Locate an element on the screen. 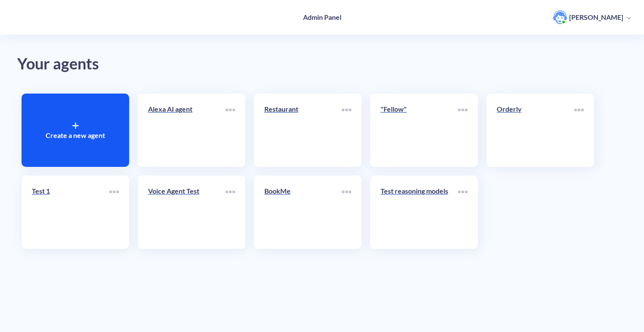 This screenshot has width=644, height=332. a: "Fellow" is located at coordinates (419, 130).